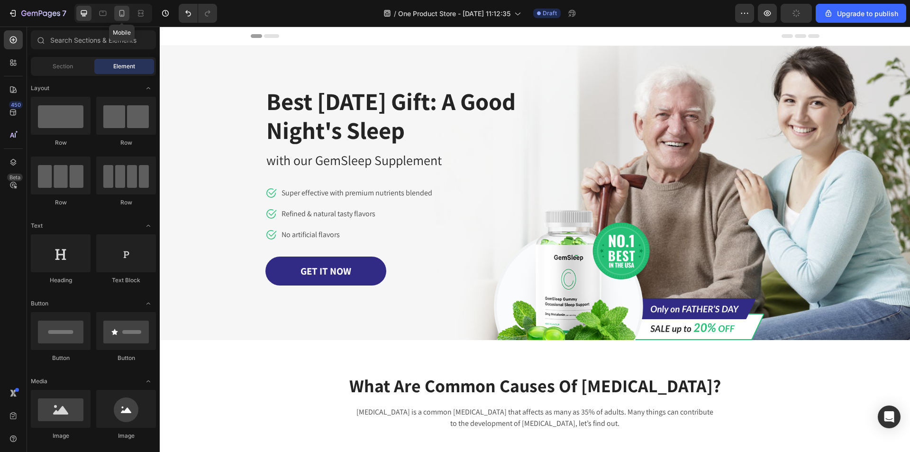 This screenshot has height=452, width=910. I want to click on div: Undo/Redo, so click(198, 13).